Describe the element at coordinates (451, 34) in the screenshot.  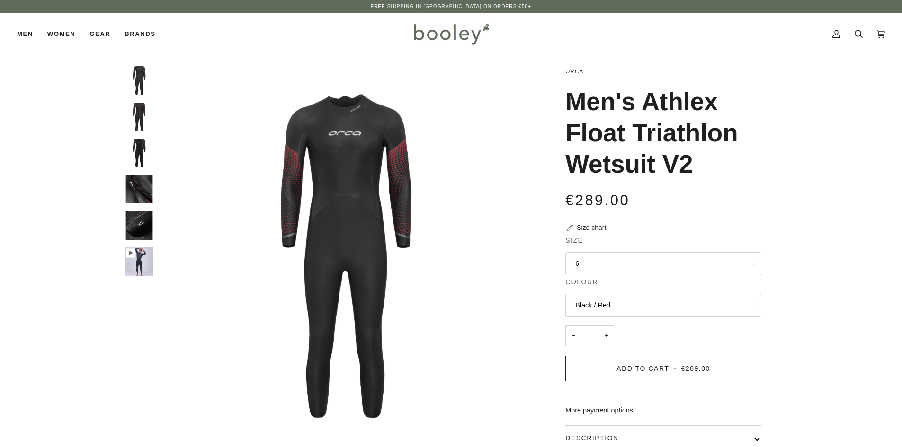
I see `img: Booley` at that location.